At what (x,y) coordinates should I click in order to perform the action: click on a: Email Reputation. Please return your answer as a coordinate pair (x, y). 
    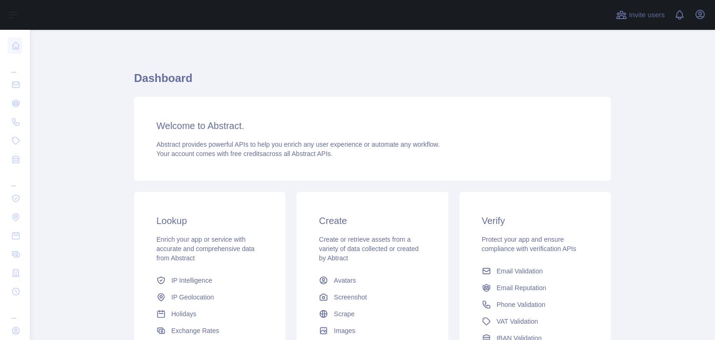
    Looking at the image, I should click on (535, 288).